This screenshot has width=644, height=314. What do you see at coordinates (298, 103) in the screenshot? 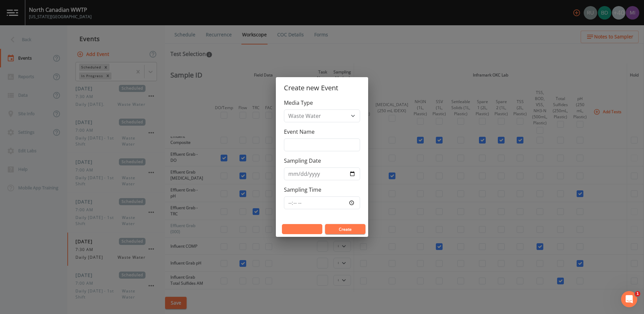
I see `label: Media Type` at bounding box center [298, 103].